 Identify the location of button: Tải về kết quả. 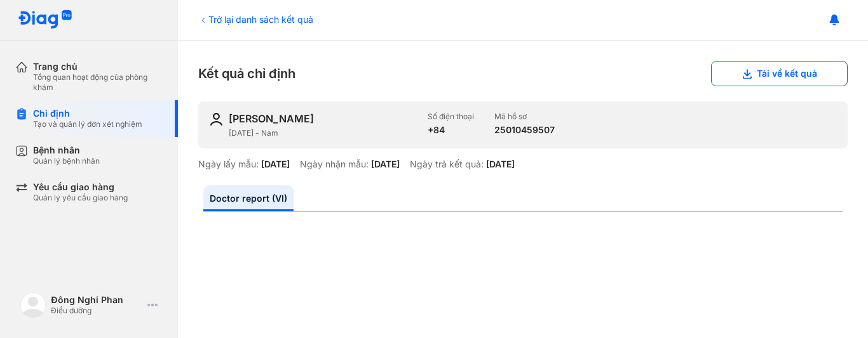
(778, 74).